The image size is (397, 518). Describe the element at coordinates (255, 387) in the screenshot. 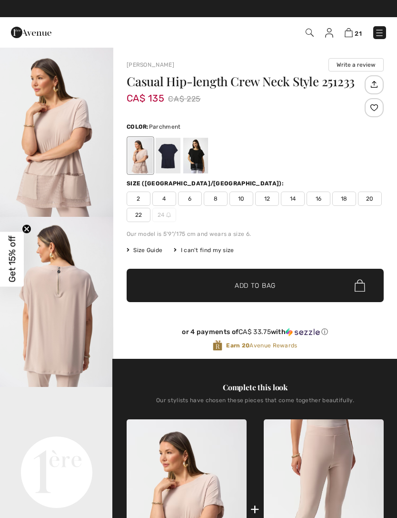

I see `div: Complete this look` at that location.